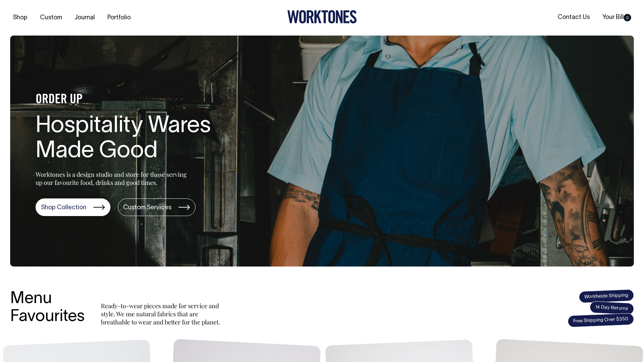 The height and width of the screenshot is (362, 644). I want to click on a: Portfolio, so click(119, 18).